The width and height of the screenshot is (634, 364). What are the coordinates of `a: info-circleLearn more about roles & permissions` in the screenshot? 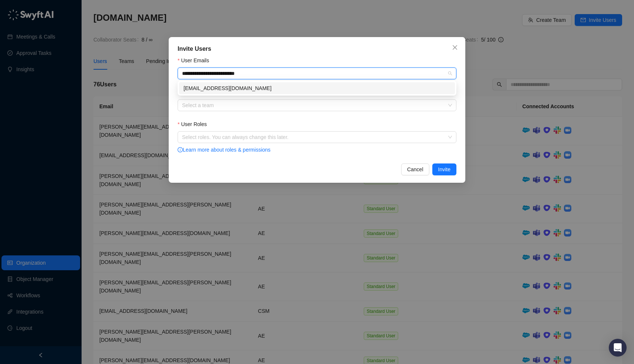 It's located at (224, 149).